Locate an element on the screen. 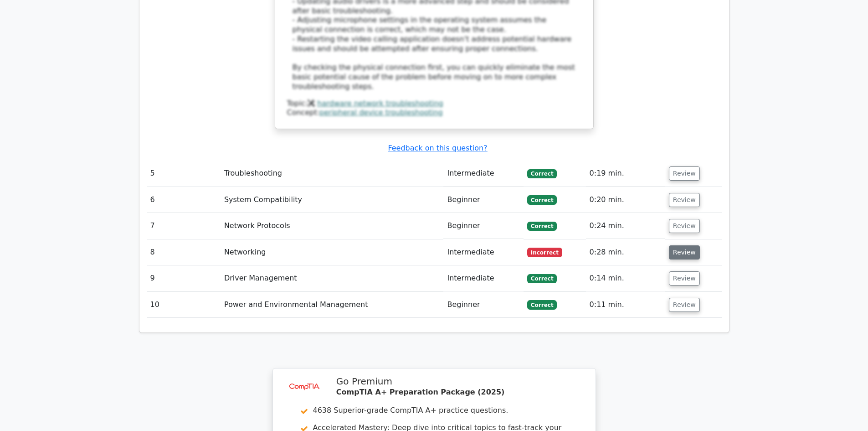 The width and height of the screenshot is (868, 431). a: peripheral device troubleshooting is located at coordinates (381, 112).